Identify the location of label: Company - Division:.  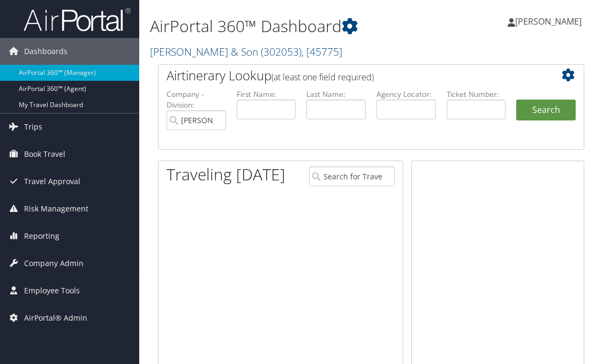
(196, 99).